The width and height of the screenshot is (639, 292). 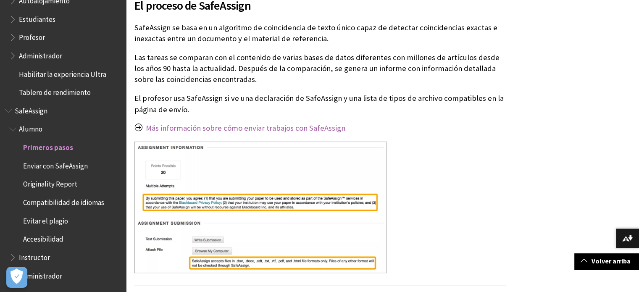 What do you see at coordinates (245, 128) in the screenshot?
I see `a: Más información sobre cómo enviar trabajos con SafeAssign` at bounding box center [245, 128].